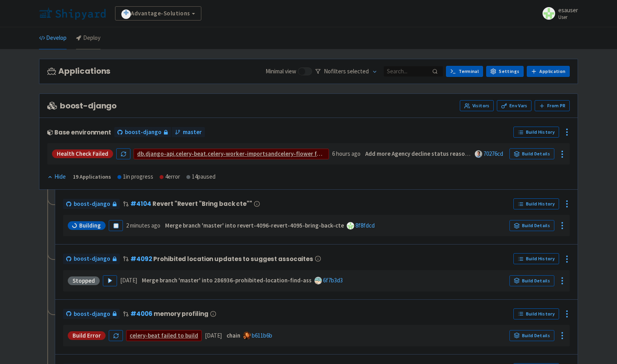 This screenshot has width=617, height=364. I want to click on button: Hide, so click(57, 177).